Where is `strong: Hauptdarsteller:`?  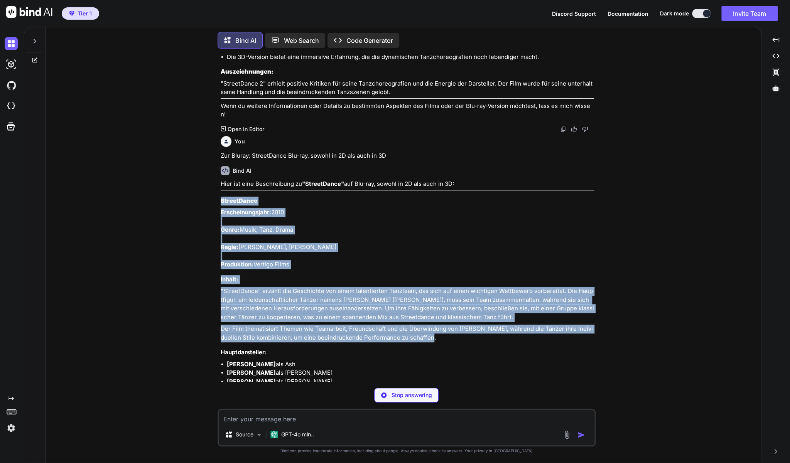 strong: Hauptdarsteller: is located at coordinates (243, 352).